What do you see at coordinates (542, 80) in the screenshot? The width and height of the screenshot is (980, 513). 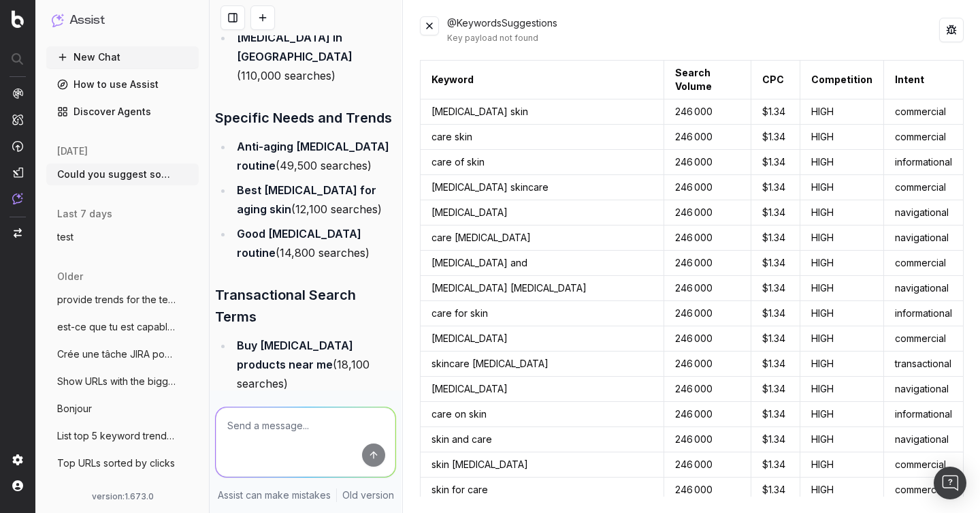 I see `th: Keyword` at bounding box center [542, 80].